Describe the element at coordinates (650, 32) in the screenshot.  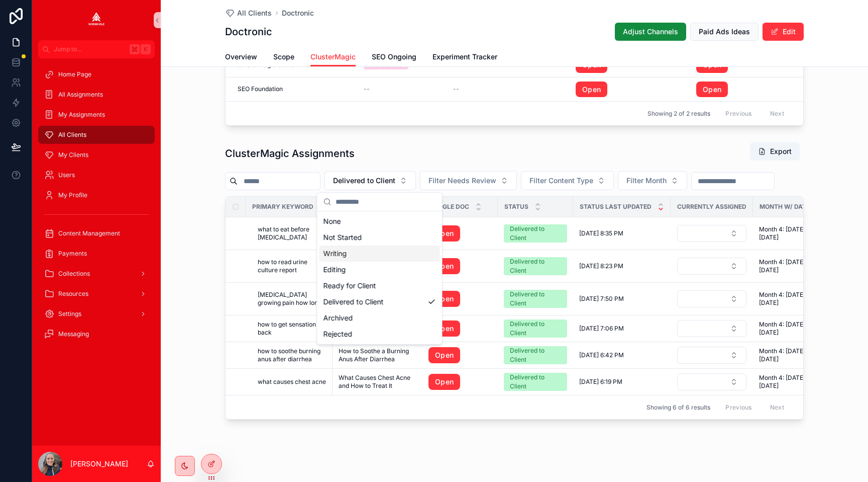
I see `span: Adjust Channels` at that location.